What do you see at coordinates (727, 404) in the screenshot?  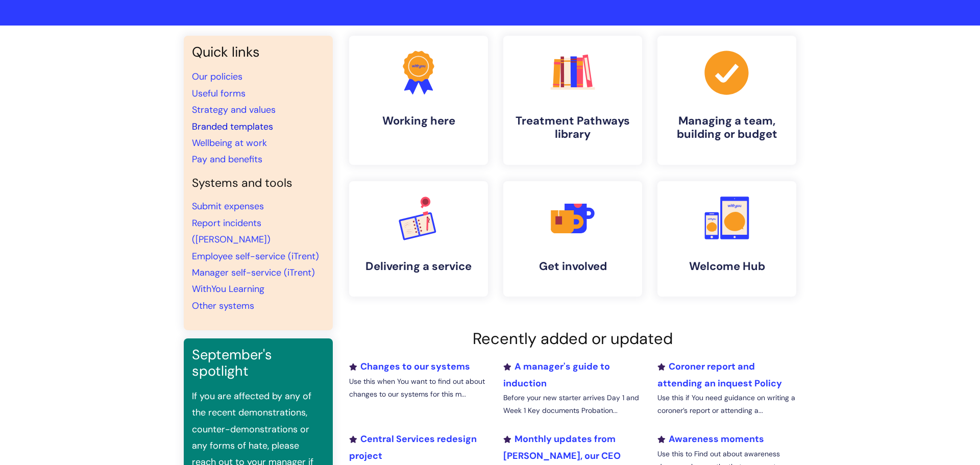 I see `p: Use this if You need guidance on writing a coroner’s report or attending a...` at bounding box center [727, 404].